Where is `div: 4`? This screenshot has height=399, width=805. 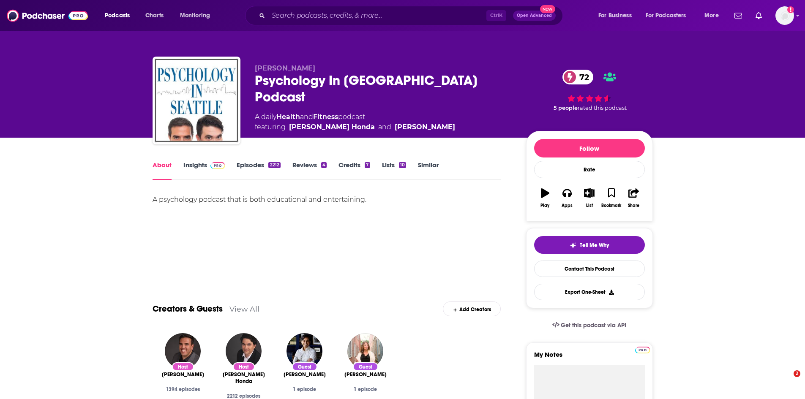 div: 4 is located at coordinates (324, 165).